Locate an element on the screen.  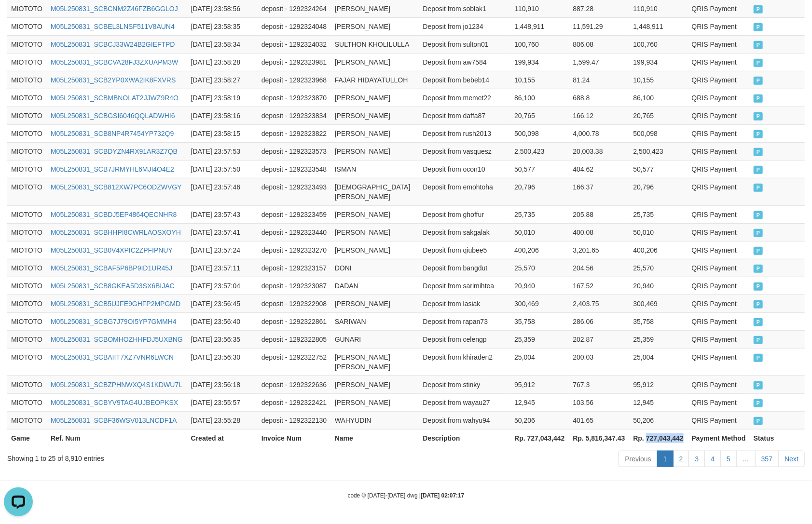
td: DADAN is located at coordinates (375, 286).